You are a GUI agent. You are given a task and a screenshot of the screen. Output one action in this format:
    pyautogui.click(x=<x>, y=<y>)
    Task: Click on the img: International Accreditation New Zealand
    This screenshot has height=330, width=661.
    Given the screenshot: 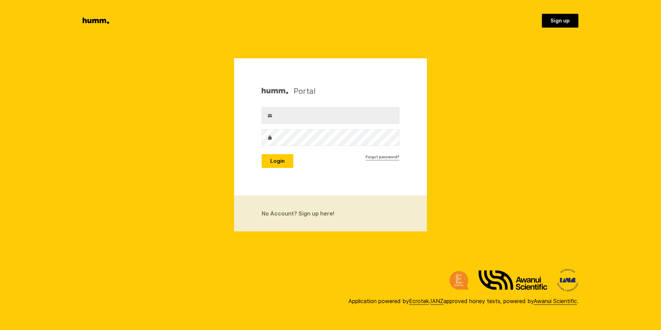 What is the action you would take?
    pyautogui.click(x=568, y=280)
    